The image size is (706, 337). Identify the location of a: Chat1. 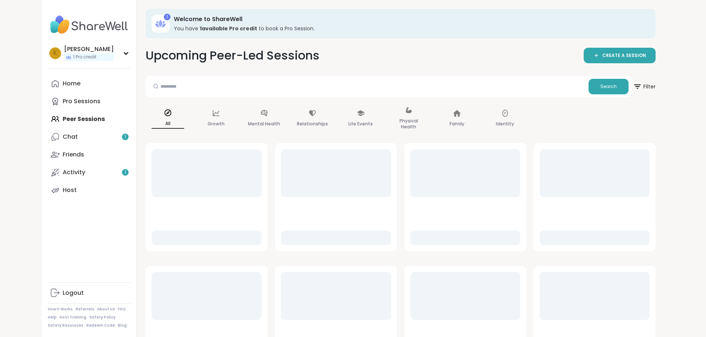
(89, 137).